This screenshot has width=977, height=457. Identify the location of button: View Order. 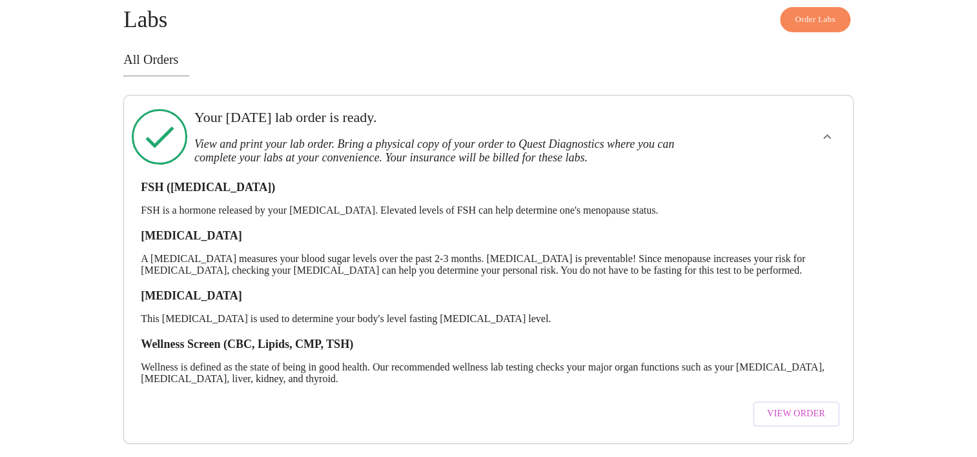
(796, 414).